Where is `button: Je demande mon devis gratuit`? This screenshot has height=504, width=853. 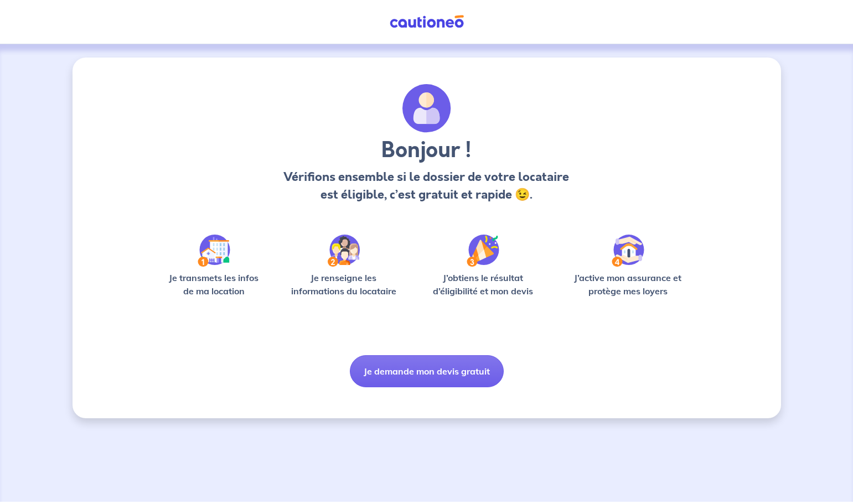
button: Je demande mon devis gratuit is located at coordinates (427, 371).